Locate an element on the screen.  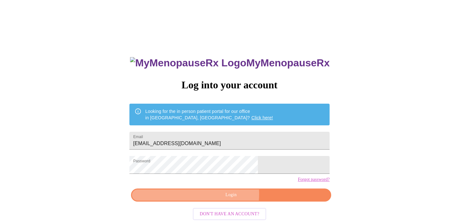
button: Don't have an account? is located at coordinates (230, 214).